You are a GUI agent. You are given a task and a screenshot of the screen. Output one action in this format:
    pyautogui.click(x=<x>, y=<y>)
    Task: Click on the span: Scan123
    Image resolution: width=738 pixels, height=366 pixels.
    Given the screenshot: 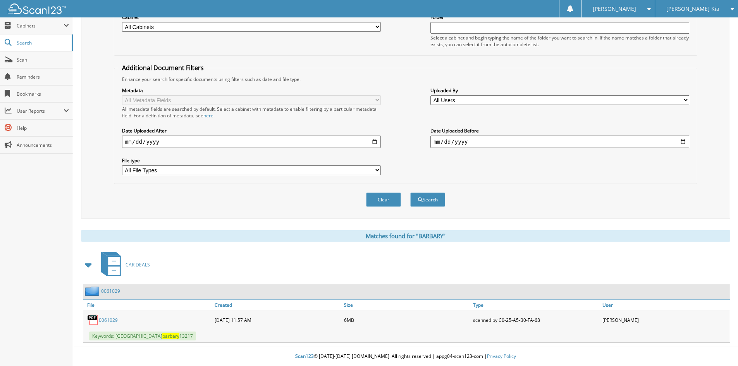 What is the action you would take?
    pyautogui.click(x=305, y=356)
    